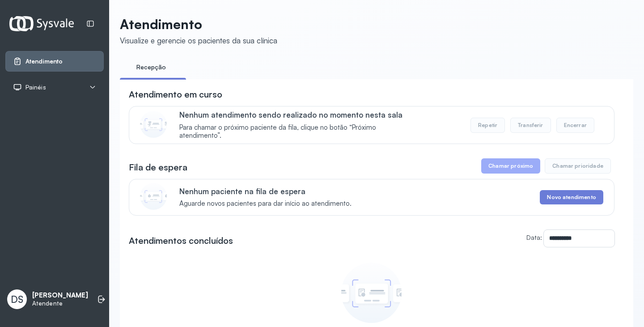 Image resolution: width=644 pixels, height=327 pixels. What do you see at coordinates (175, 94) in the screenshot?
I see `h3: Atendimento em curso` at bounding box center [175, 94].